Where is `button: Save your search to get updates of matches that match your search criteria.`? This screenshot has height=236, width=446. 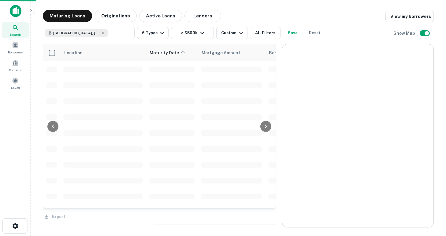
button: Save your search to get updates of matches that match your search criteria. is located at coordinates (293, 33).